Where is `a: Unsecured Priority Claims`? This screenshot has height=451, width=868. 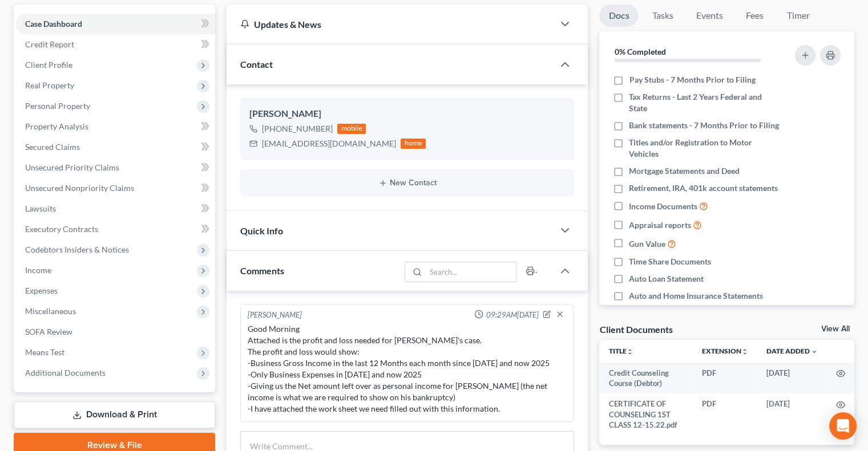
a: Unsecured Priority Claims is located at coordinates (115, 168).